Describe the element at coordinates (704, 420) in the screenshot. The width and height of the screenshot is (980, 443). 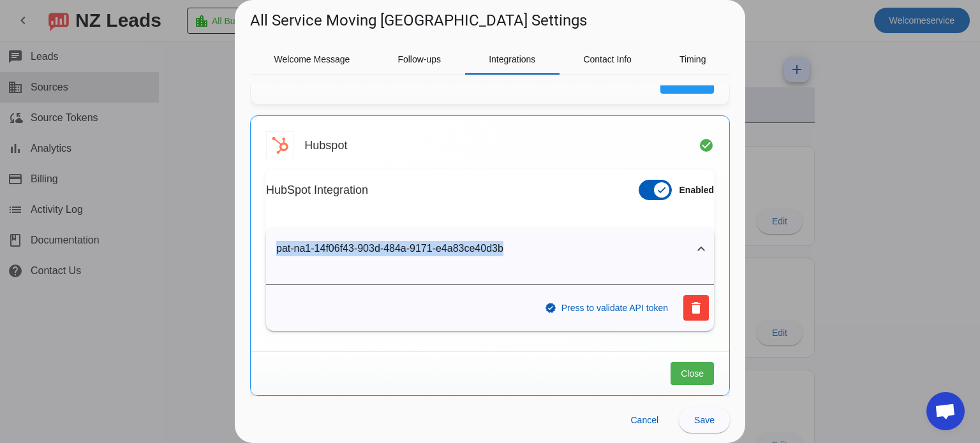
I see `span: Save` at that location.